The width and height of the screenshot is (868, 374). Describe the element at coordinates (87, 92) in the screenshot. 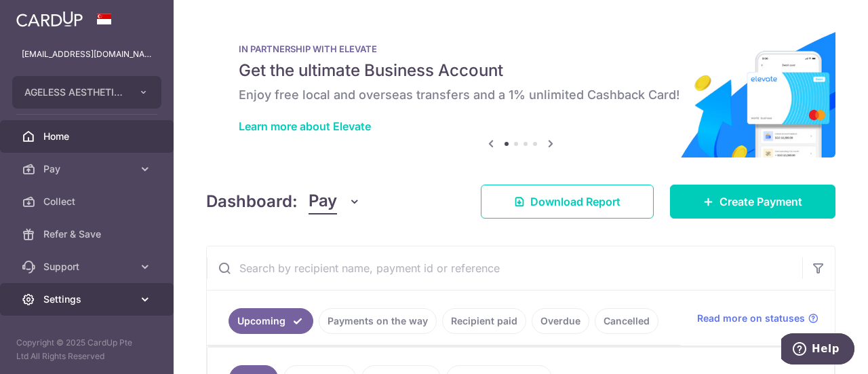

I see `button: AGELESS AESTHETICS HOLDING PTE. LTD.` at that location.